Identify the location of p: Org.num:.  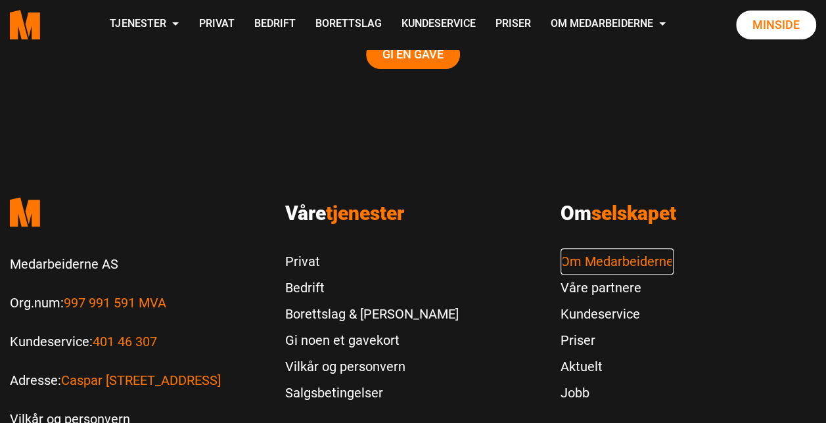
(137, 303).